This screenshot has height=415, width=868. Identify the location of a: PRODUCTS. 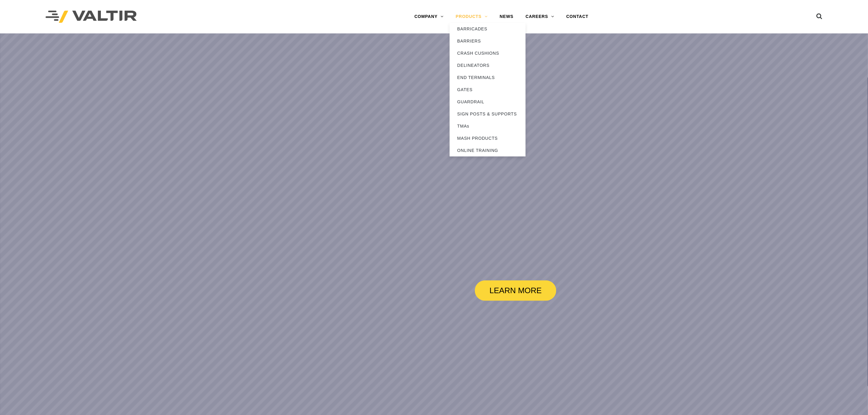
(471, 17).